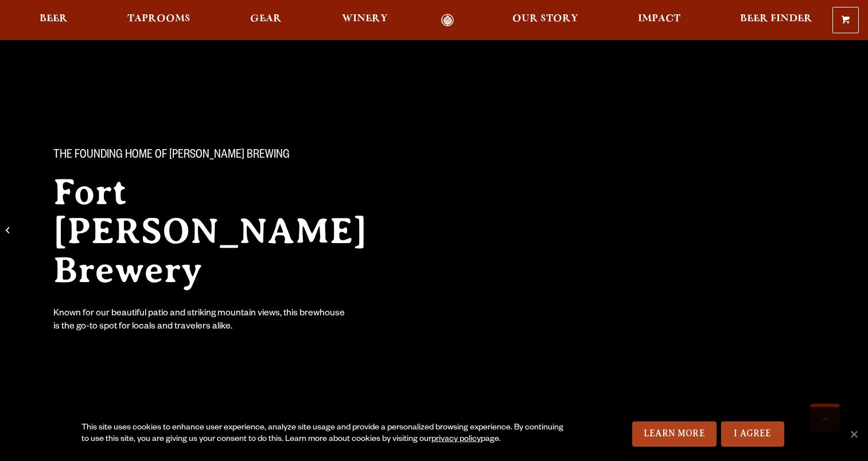  What do you see at coordinates (660, 19) in the screenshot?
I see `span: Impact` at bounding box center [660, 19].